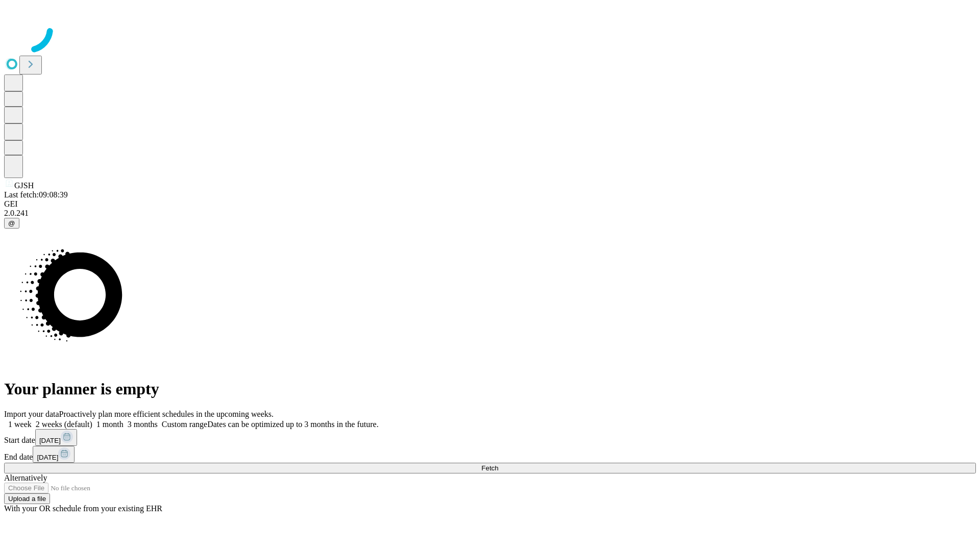 The image size is (980, 551). Describe the element at coordinates (490, 213) in the screenshot. I see `div: 2.0.241` at that location.